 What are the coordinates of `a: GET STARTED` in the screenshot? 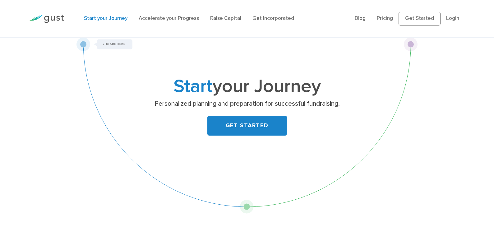 It's located at (247, 125).